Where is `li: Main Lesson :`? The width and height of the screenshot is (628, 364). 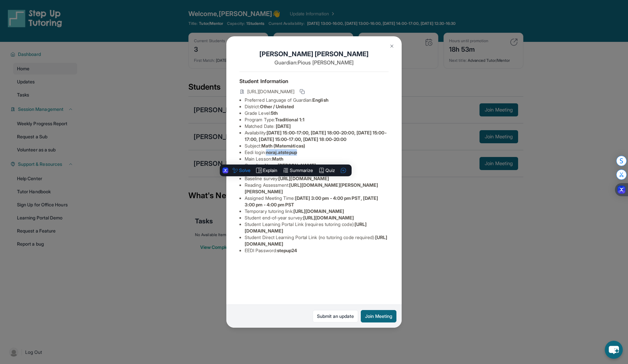 li: Main Lesson : is located at coordinates (316, 159).